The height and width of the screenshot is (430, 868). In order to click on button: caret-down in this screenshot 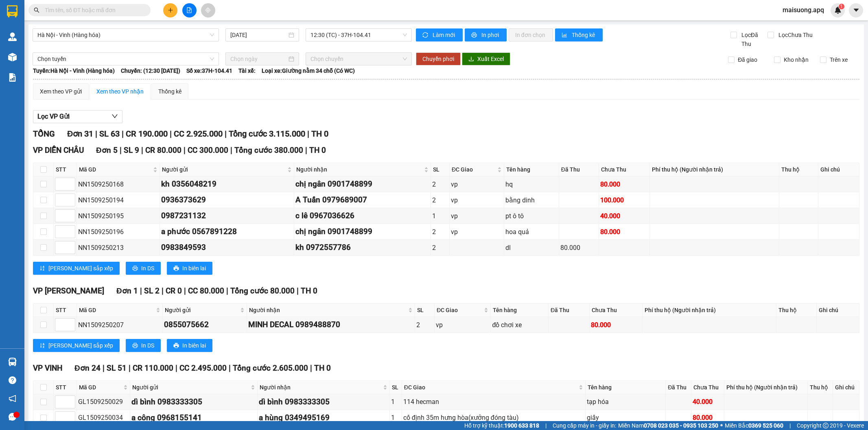, I will do `click(855, 10)`.